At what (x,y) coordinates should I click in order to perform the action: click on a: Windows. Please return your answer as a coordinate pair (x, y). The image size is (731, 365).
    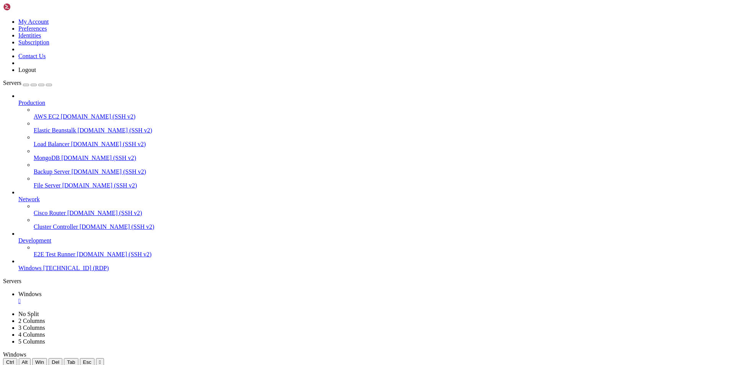
    Looking at the image, I should click on (373, 298).